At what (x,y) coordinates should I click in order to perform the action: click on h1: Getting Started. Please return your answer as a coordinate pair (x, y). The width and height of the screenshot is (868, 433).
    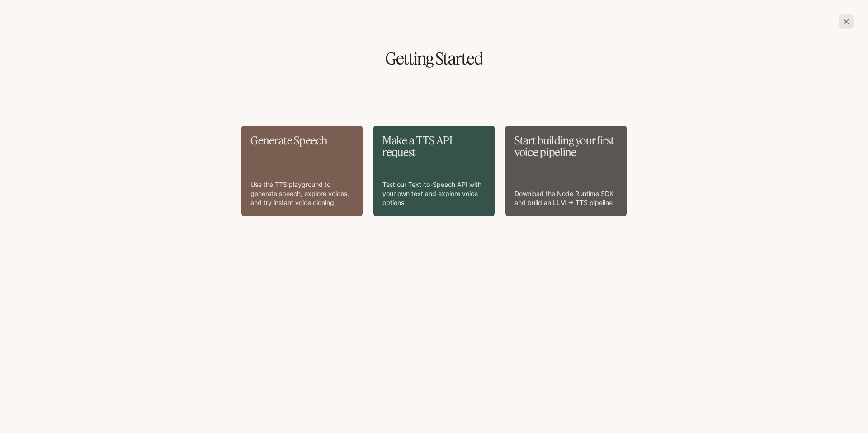
    Looking at the image, I should click on (434, 58).